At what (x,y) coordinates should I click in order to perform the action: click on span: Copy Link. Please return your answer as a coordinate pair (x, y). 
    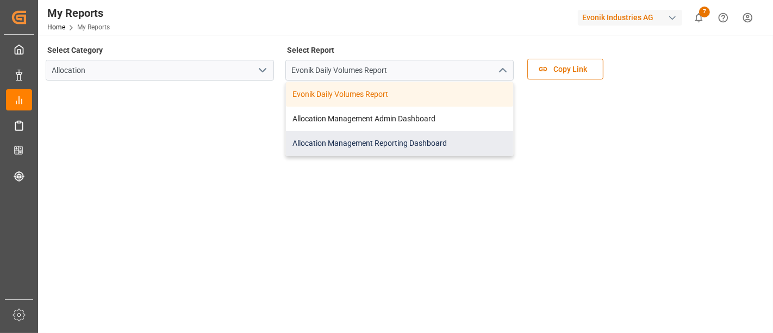
    Looking at the image, I should click on (570, 69).